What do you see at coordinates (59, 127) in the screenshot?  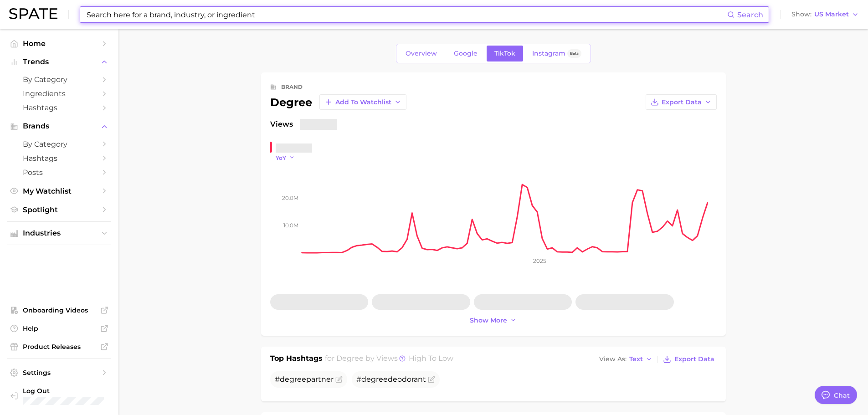 I see `span: Brands` at bounding box center [59, 127].